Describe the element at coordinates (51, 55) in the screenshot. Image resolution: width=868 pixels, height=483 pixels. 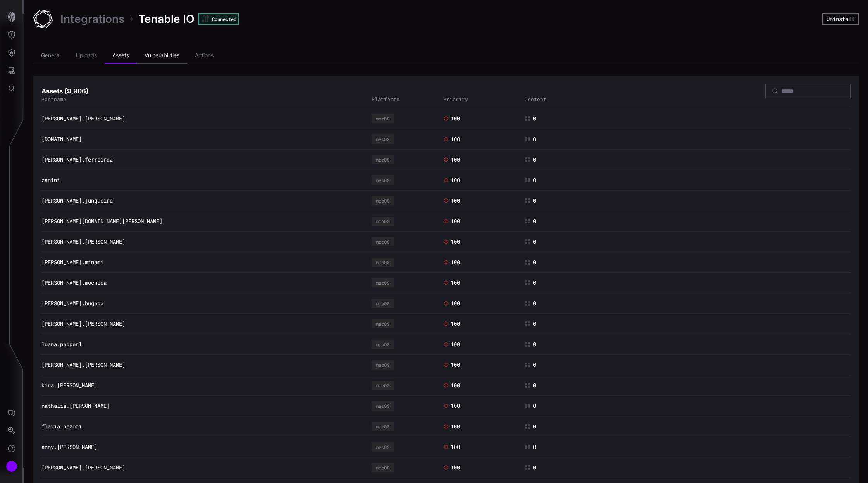
I see `li: General` at that location.